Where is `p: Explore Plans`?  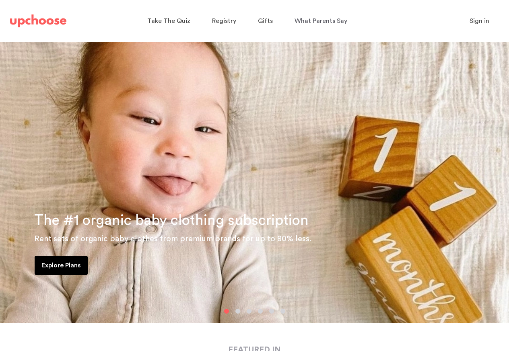 p: Explore Plans is located at coordinates (61, 266).